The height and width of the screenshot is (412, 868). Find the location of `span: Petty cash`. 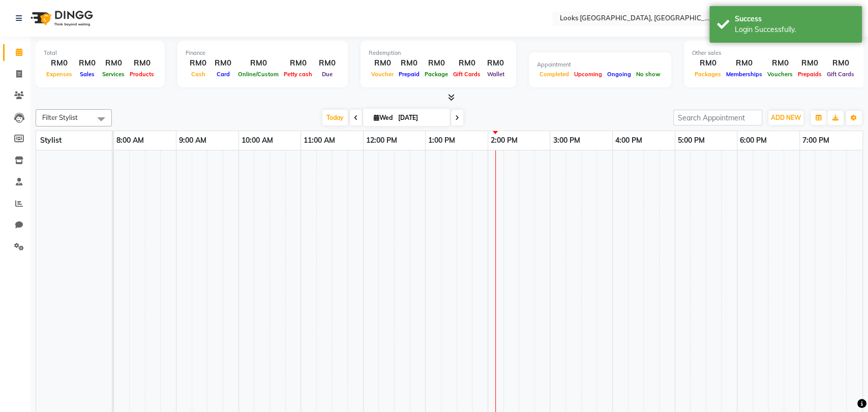

span: Petty cash is located at coordinates (298, 74).